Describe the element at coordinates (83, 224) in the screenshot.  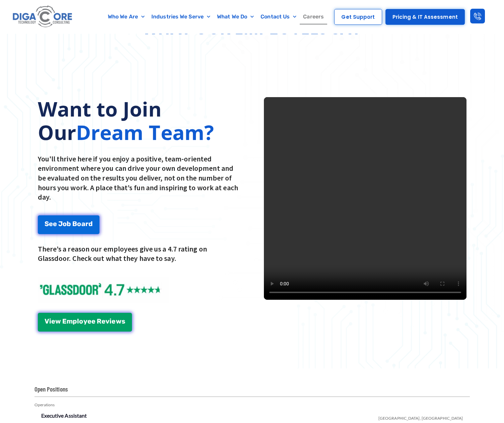
I see `span: a` at that location.